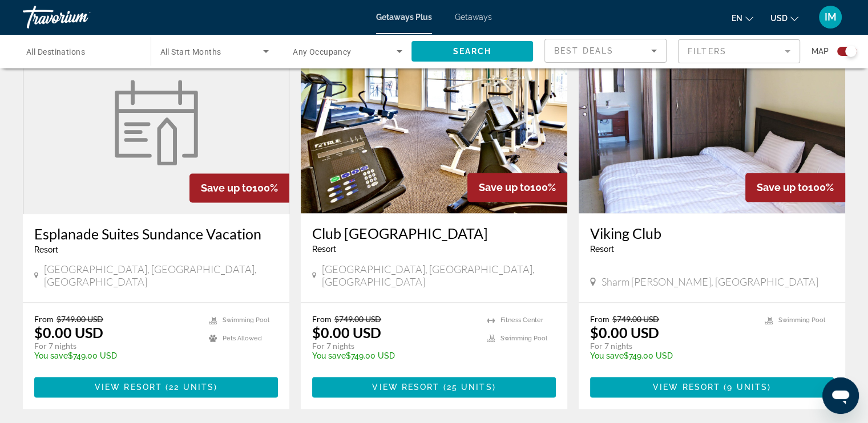  What do you see at coordinates (830, 17) in the screenshot?
I see `button: User Menu` at bounding box center [830, 17].